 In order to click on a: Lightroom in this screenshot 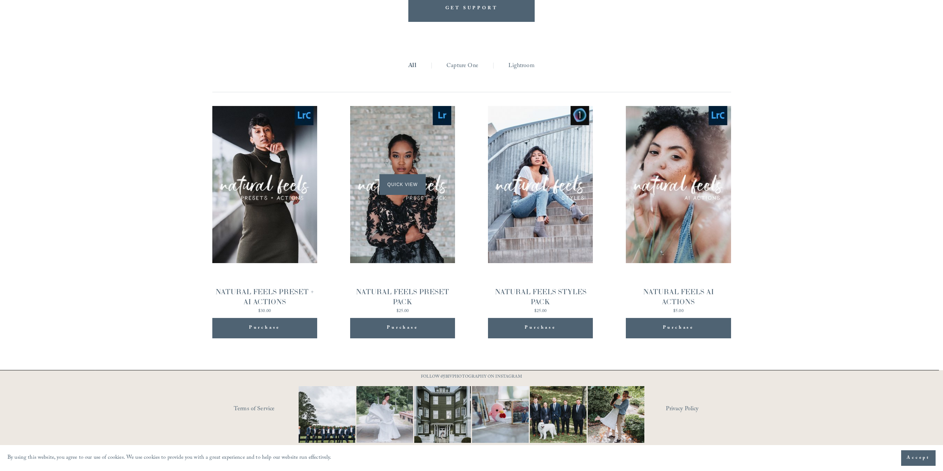, I will do `click(521, 66)`.